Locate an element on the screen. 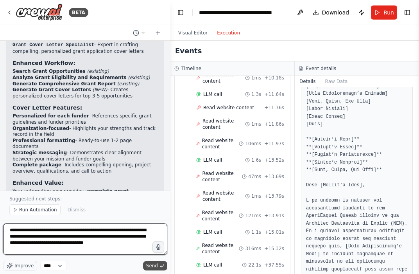 This screenshot has width=419, height=274. p: Suggested next steps: is located at coordinates (85, 199).